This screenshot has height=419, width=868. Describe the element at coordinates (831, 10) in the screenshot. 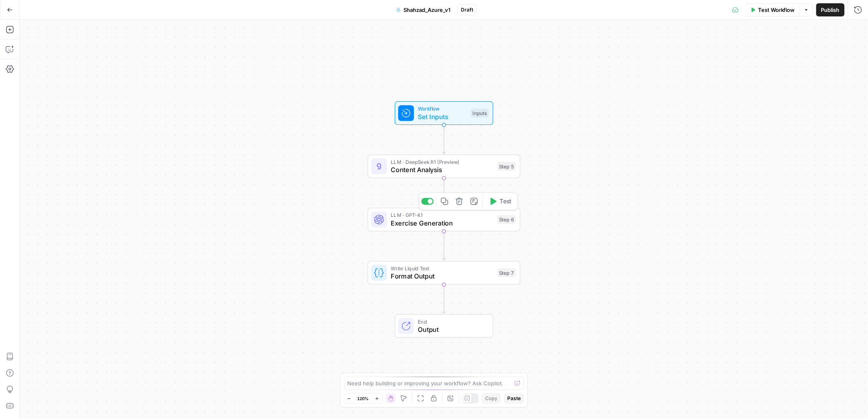

I see `span: Publish` at that location.